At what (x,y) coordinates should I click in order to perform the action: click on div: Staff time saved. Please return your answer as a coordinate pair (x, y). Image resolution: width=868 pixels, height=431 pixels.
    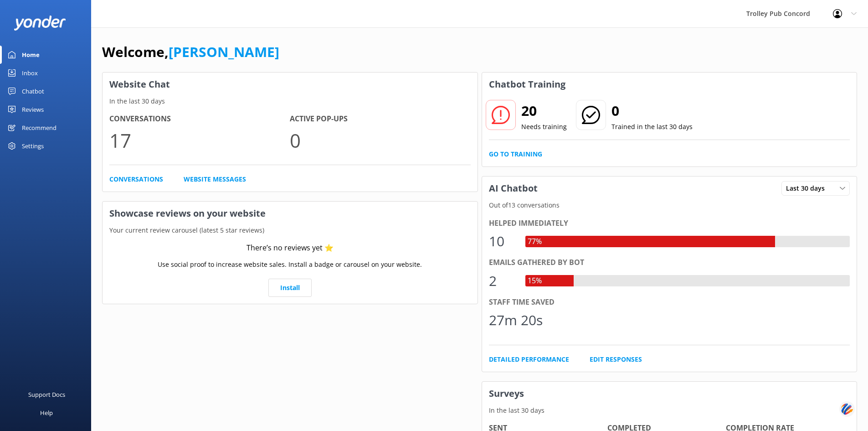
    Looking at the image, I should click on (669, 302).